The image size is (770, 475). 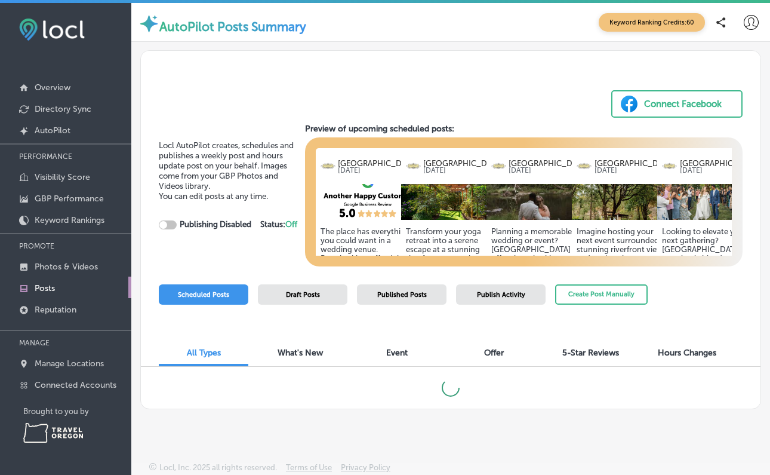 I want to click on span: Published Posts, so click(x=402, y=294).